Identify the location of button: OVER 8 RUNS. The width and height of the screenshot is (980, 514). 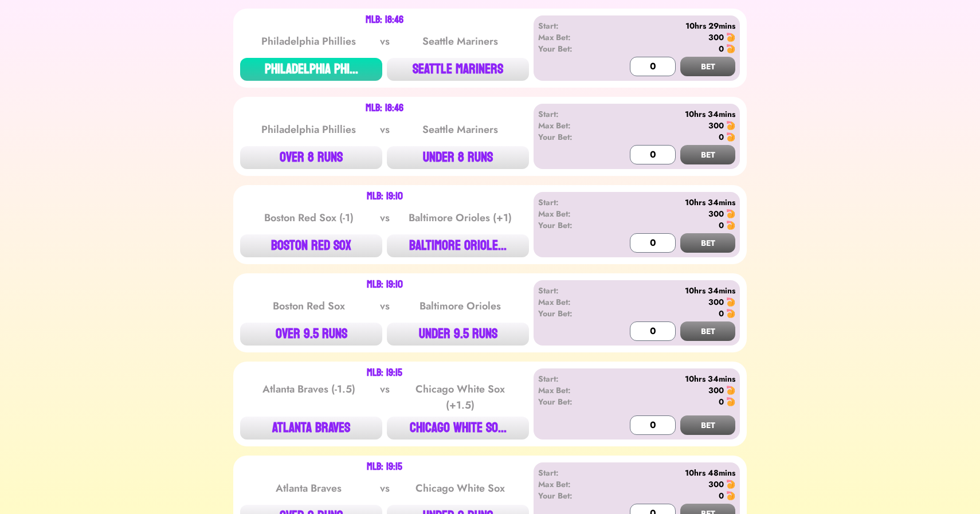
(311, 157).